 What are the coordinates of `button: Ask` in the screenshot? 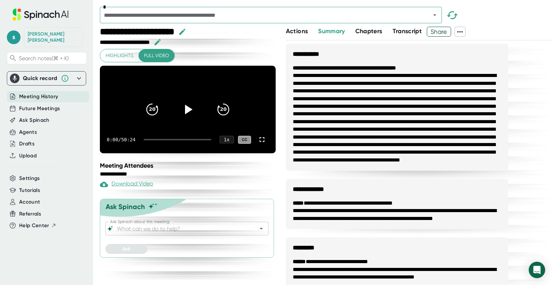 It's located at (126, 248).